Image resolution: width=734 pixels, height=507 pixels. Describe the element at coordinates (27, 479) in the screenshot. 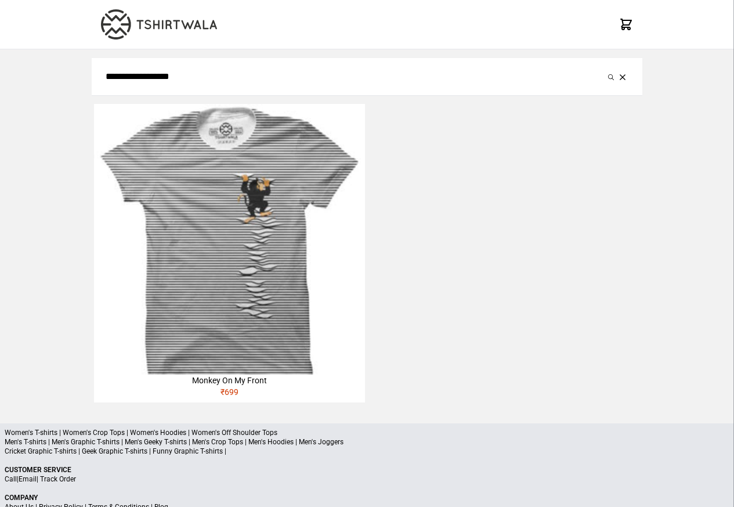

I see `a: Email` at that location.